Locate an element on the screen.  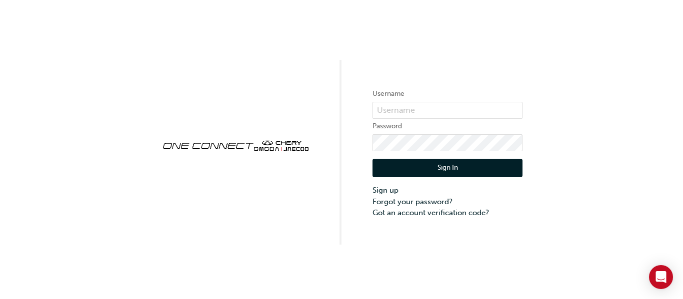
div: Open Intercom Messenger is located at coordinates (661, 277).